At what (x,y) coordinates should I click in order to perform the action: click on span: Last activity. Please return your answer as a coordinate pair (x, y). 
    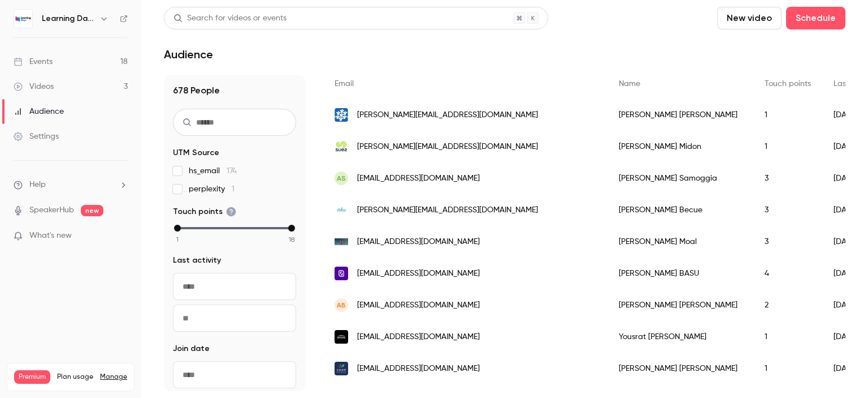
    Looking at the image, I should click on (196, 260).